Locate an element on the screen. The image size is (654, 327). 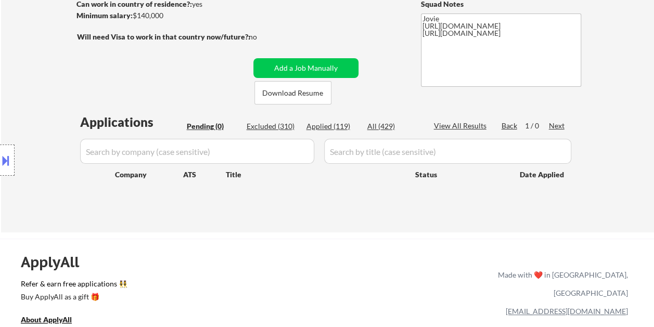
div: $140,000 is located at coordinates (163, 16).